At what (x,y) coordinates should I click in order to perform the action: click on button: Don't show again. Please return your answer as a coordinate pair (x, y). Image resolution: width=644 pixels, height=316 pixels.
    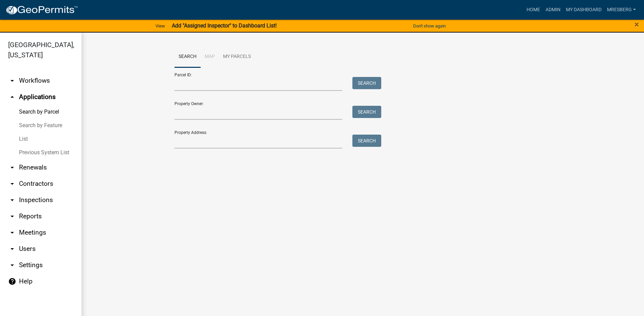
    Looking at the image, I should click on (429, 26).